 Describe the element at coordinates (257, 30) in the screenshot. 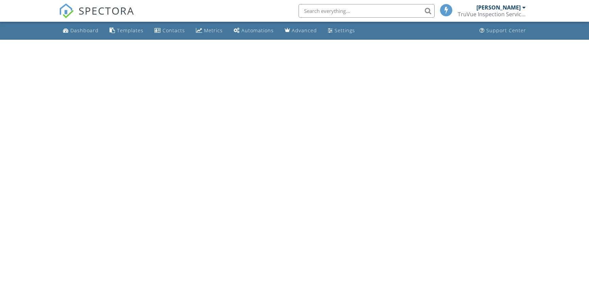

I see `div: Automations` at that location.